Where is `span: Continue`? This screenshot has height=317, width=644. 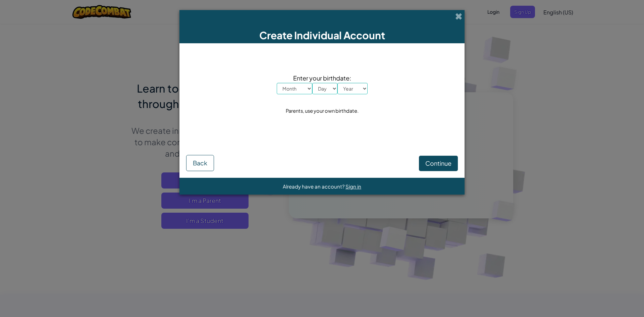
span: Continue is located at coordinates (439, 163).